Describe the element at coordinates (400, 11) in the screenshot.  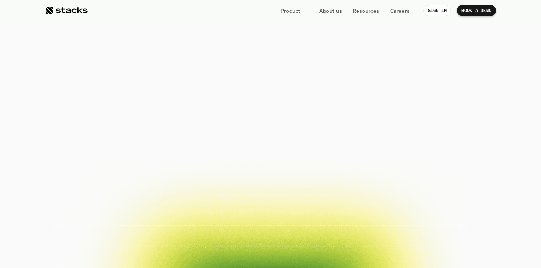
I see `p: Careers` at that location.